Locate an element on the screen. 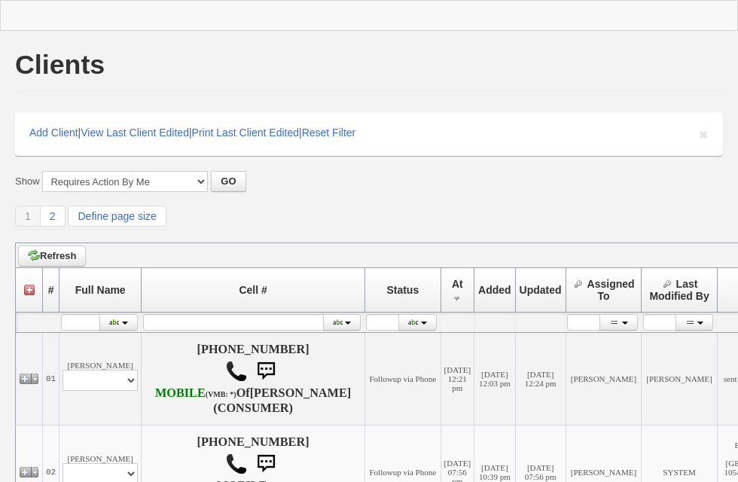 Image resolution: width=738 pixels, height=482 pixels. b: Verizon Wireless is located at coordinates (196, 393).